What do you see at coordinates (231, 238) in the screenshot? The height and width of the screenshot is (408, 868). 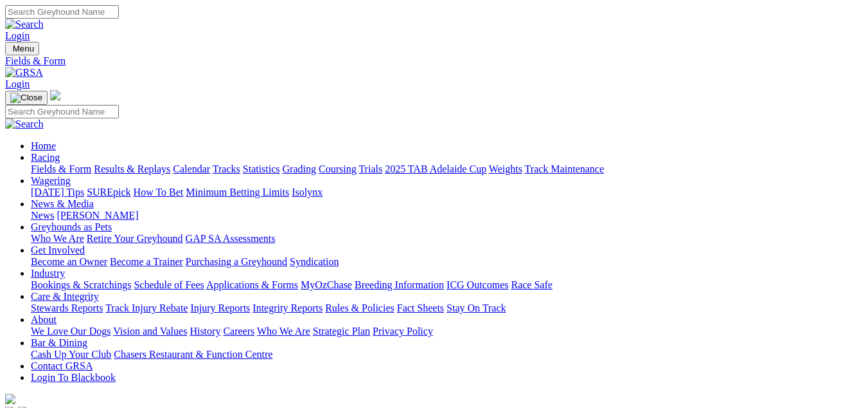 I see `a: GAP SA Assessments` at bounding box center [231, 238].